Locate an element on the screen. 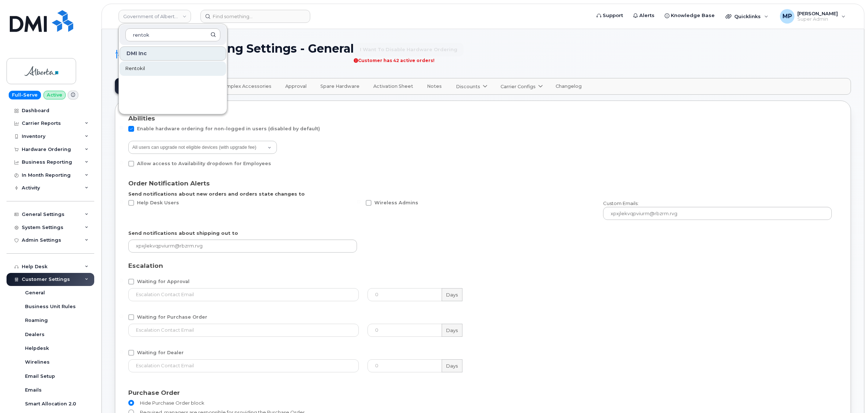 This screenshot has width=868, height=413. span: Discounts is located at coordinates (468, 87).